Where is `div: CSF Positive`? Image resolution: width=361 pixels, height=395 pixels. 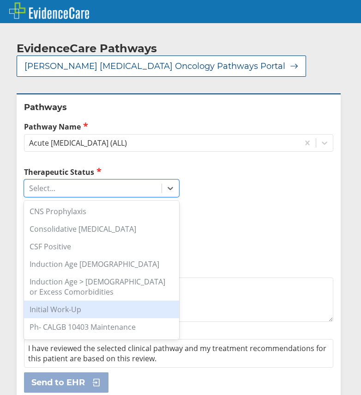
div: CSF Positive is located at coordinates (102, 246).